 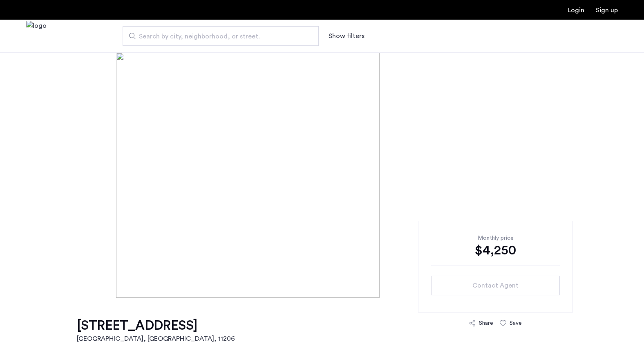 What do you see at coordinates (495, 250) in the screenshot?
I see `div: $4,250` at bounding box center [495, 250].